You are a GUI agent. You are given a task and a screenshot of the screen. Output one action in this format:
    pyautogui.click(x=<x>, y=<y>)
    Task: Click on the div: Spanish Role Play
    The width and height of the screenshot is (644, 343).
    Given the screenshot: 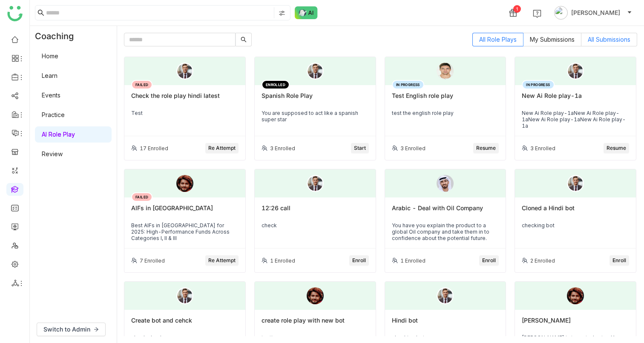 What is the action you would take?
    pyautogui.click(x=315, y=99)
    